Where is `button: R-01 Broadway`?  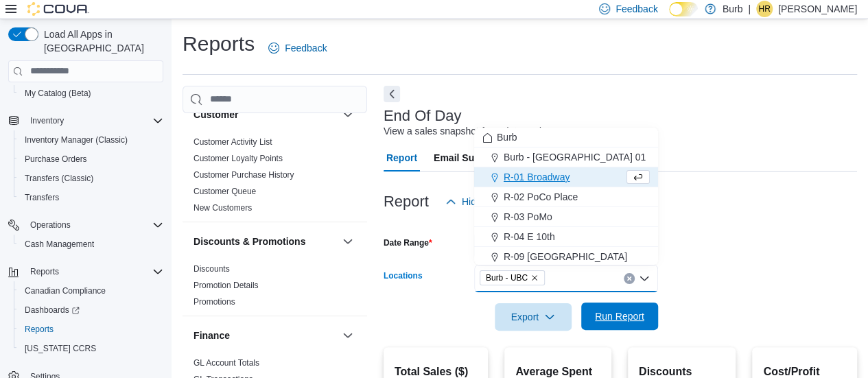
button: R-01 Broadway is located at coordinates (566, 177).